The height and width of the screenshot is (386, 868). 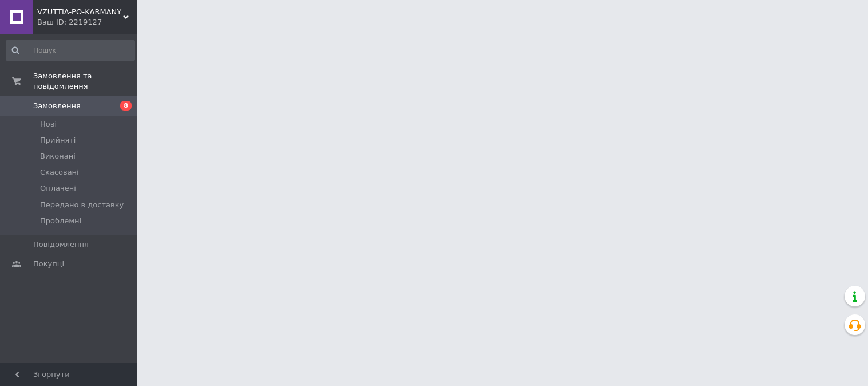 I want to click on input: Пошук, so click(x=71, y=50).